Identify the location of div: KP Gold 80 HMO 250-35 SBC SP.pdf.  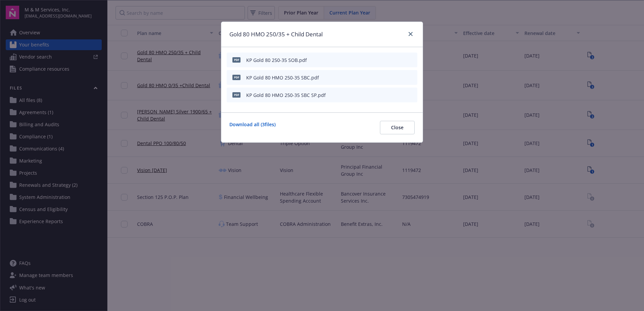
(286, 95).